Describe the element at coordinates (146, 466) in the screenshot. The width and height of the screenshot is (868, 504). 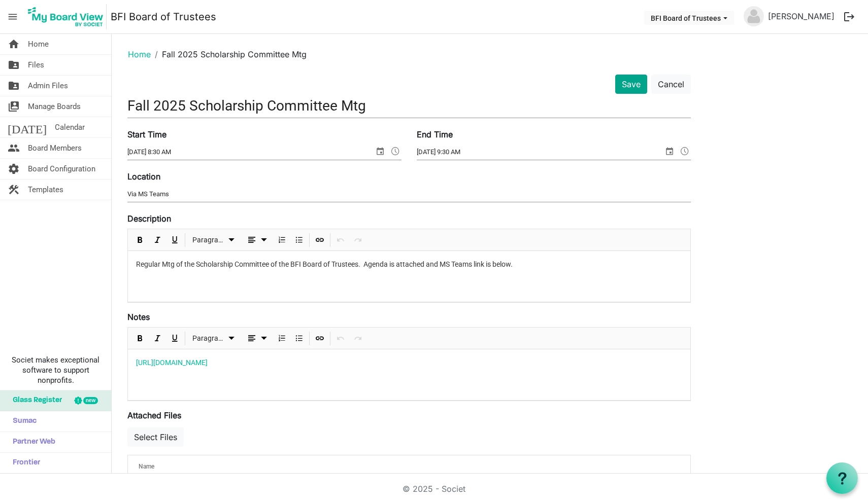
I see `span: Name` at that location.